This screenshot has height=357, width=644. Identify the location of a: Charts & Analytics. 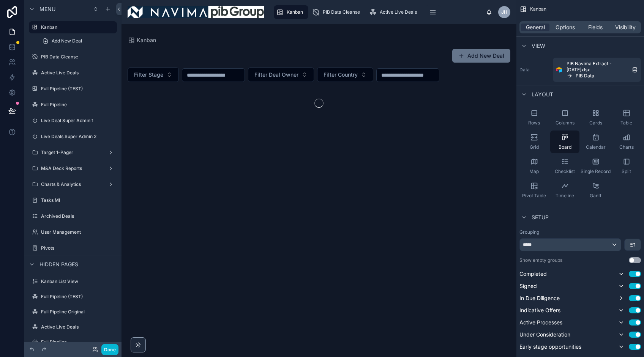
(73, 185).